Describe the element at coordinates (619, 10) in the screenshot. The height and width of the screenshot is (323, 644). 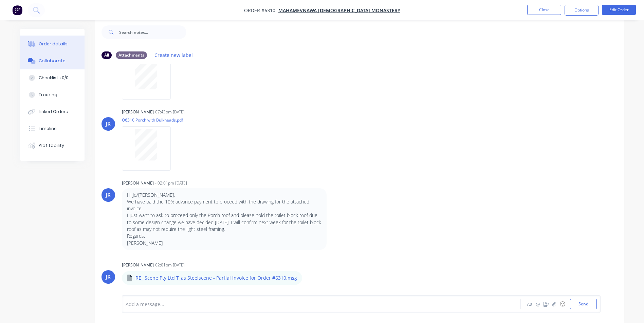
I see `button: Edit Order` at that location.